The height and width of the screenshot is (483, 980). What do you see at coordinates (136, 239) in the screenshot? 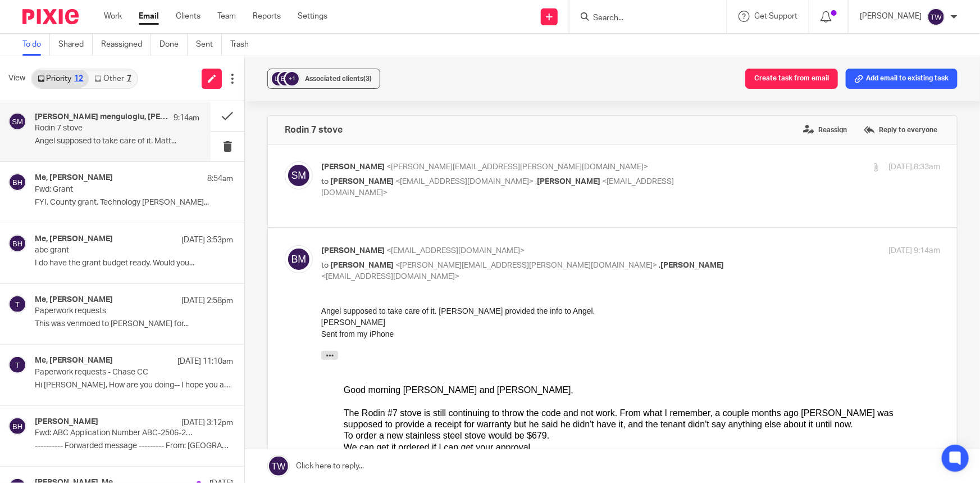
I see `b: ​​EMAIL​` at bounding box center [136, 239].